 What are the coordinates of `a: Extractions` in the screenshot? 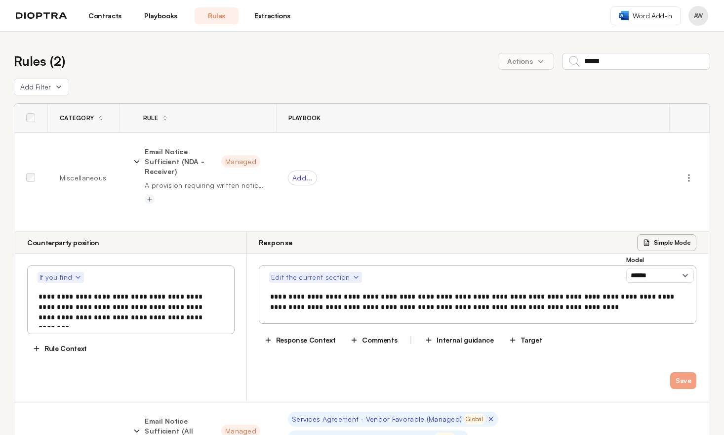 It's located at (272, 16).